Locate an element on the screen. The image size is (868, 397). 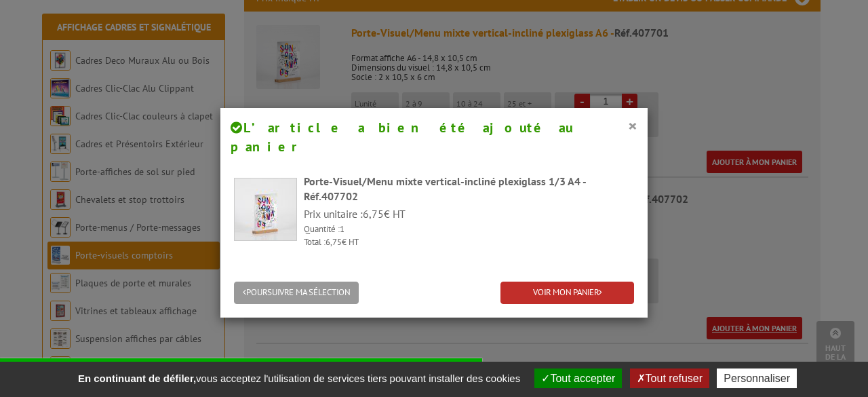
h4: L’article a bien été ajouté au panier is located at coordinates (434, 137).